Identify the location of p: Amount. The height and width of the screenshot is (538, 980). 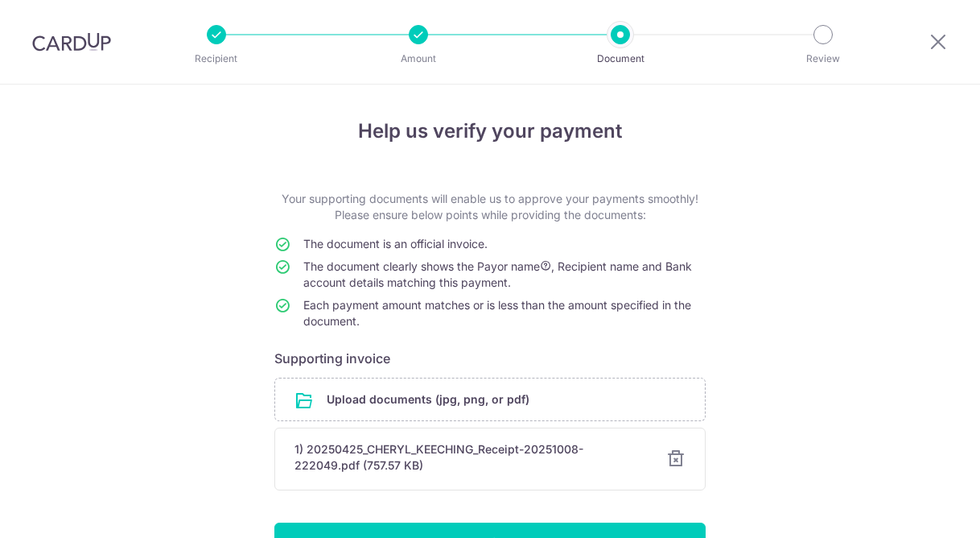
(418, 59).